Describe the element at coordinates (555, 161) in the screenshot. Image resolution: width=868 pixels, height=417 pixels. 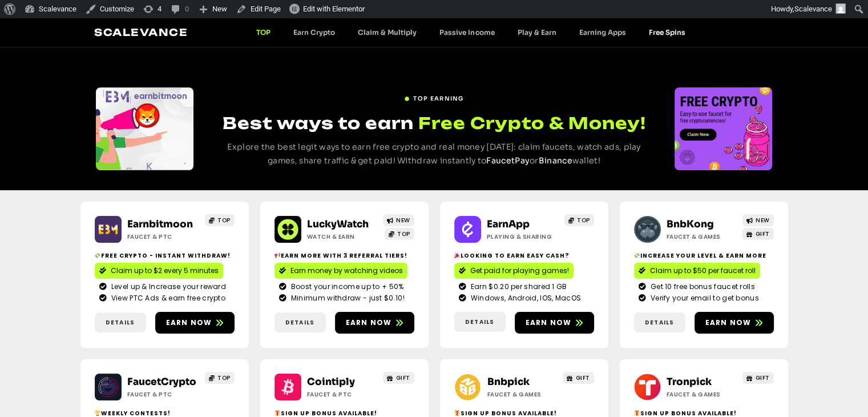
I see `a: Binance` at that location.